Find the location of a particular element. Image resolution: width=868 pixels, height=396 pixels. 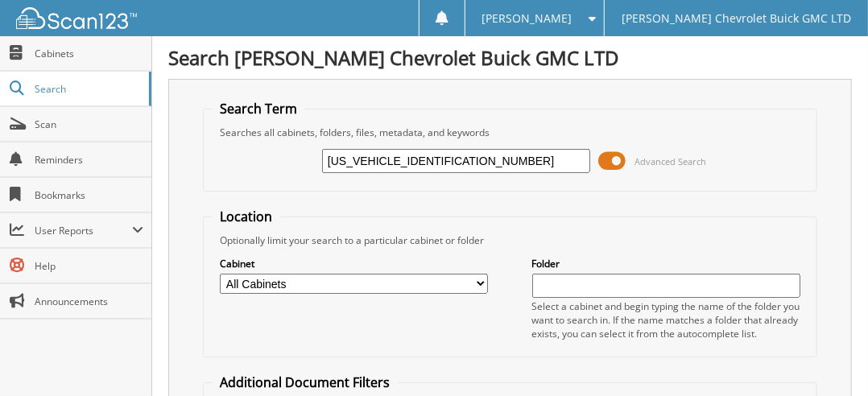

span: Advanced Search is located at coordinates (670, 161).